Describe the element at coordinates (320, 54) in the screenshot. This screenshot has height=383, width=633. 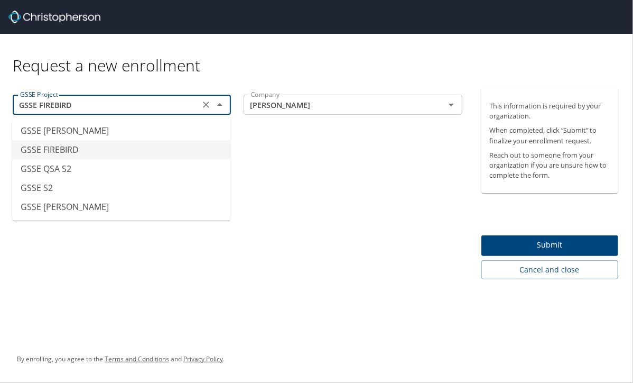
I see `div: Request a new enrollment` at that location.